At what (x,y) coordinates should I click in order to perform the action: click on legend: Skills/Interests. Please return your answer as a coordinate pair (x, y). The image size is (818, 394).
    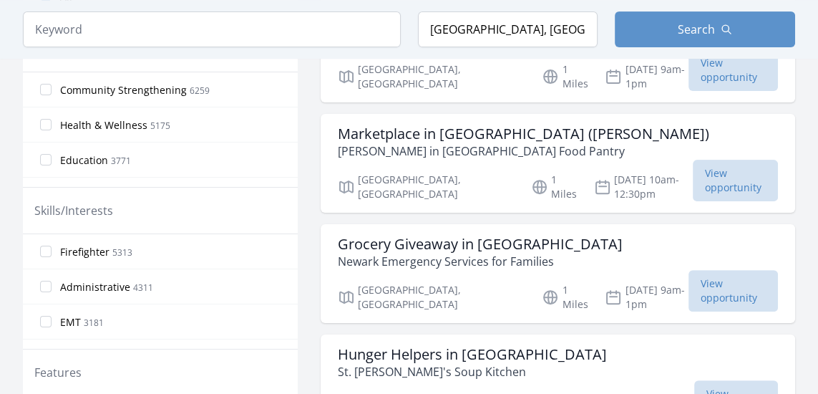
    Looking at the image, I should click on (74, 210).